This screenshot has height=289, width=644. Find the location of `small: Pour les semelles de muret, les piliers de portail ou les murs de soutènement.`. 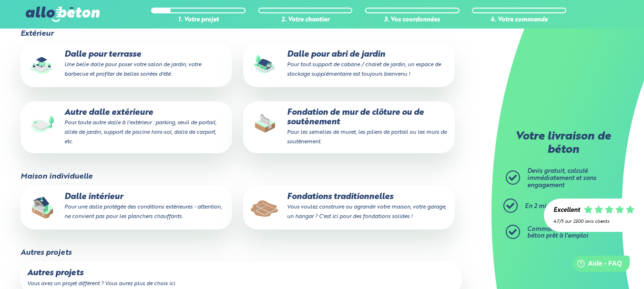

small: Pour les semelles de muret, les piliers de portail ou les murs de soutènement. is located at coordinates (367, 137).